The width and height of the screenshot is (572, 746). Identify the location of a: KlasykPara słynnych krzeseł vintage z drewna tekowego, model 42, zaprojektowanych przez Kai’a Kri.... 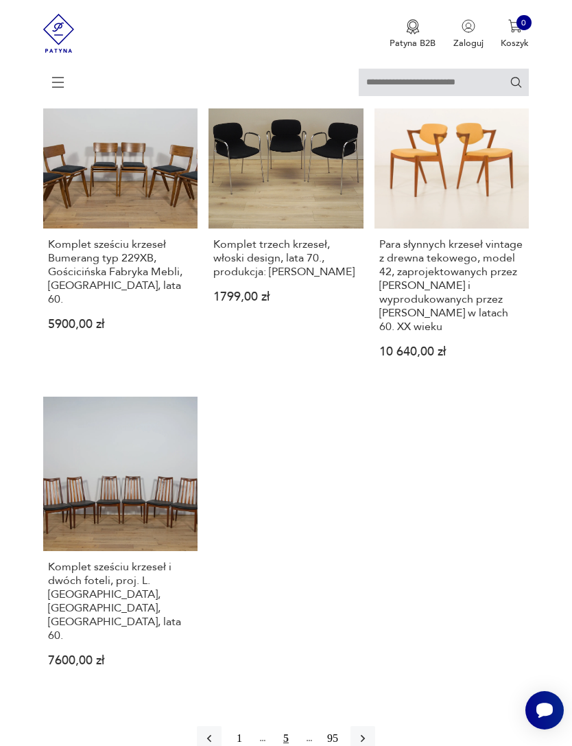
(452, 226).